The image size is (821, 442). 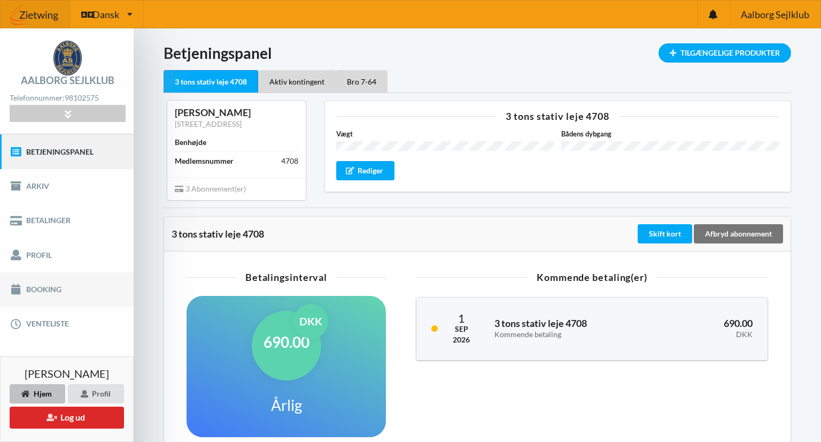 What do you see at coordinates (82, 97) in the screenshot?
I see `strong: 98102575` at bounding box center [82, 97].